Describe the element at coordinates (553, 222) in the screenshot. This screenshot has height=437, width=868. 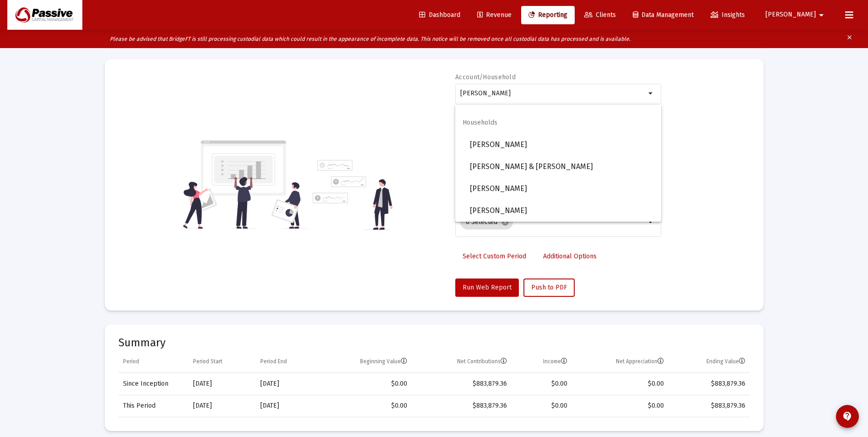
I see `mat-chip-list: Selection` at that location.